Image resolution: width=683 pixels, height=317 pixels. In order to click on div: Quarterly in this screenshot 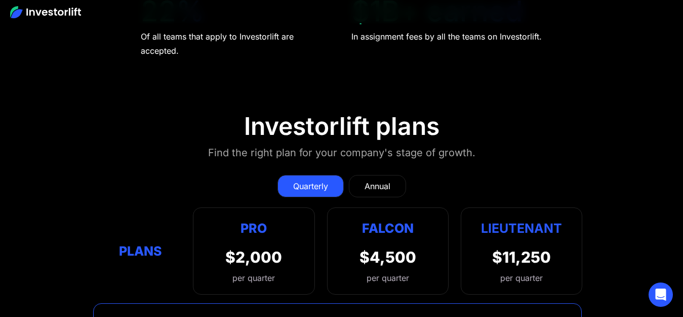, I will do `click(310, 186)`.